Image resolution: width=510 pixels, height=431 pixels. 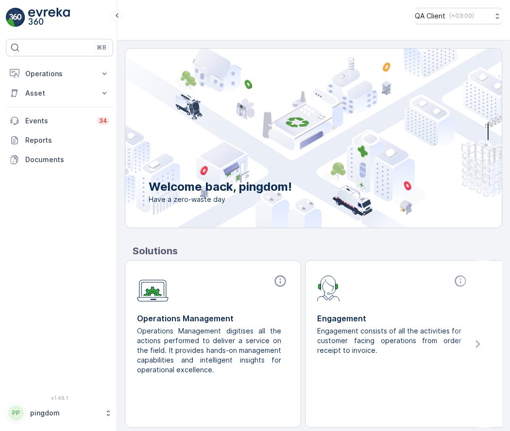 I want to click on a: Reports, so click(x=59, y=140).